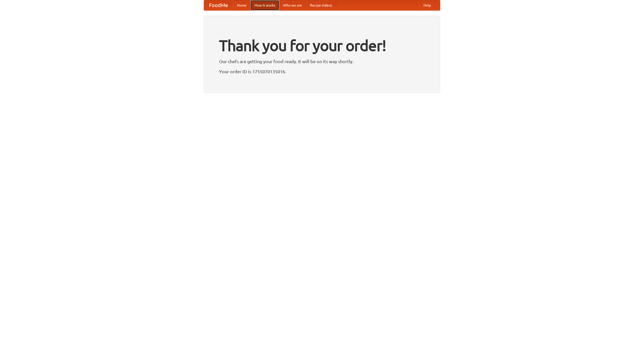 This screenshot has height=356, width=644. I want to click on p: Your order ID is 1755070135016., so click(322, 71).